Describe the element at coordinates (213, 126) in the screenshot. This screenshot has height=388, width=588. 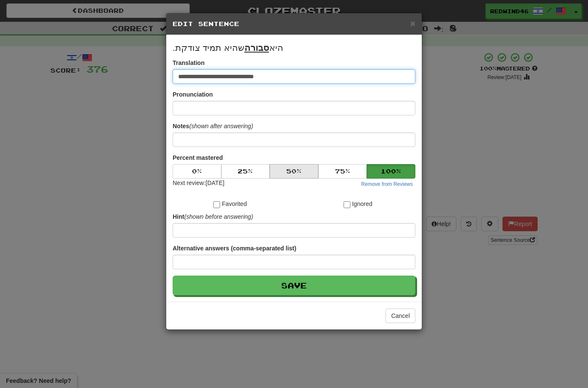
I see `label: Notes` at that location.